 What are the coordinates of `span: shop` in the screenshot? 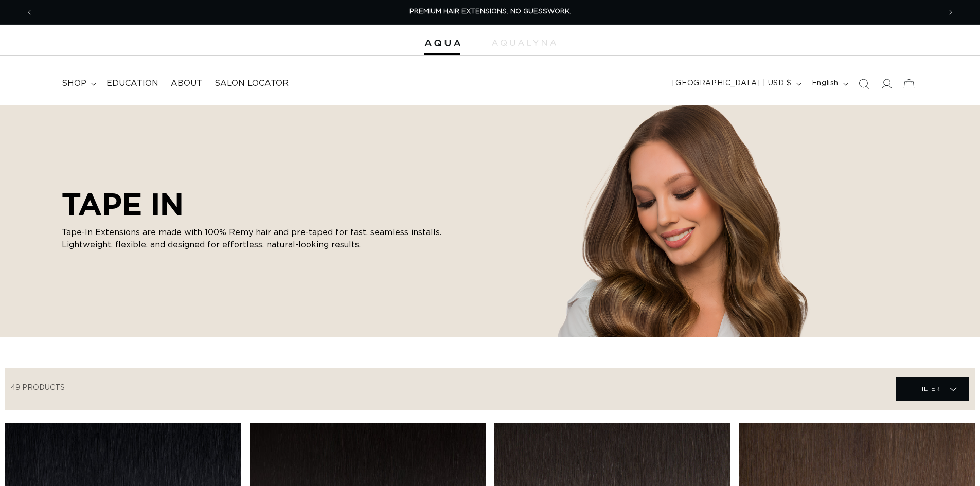 It's located at (74, 83).